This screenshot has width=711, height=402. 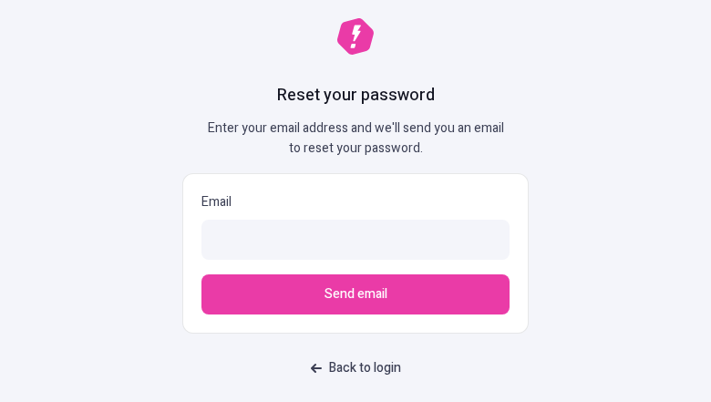 What do you see at coordinates (355, 138) in the screenshot?
I see `p: Enter your email address and we'll send you an email to reset your password.` at bounding box center [355, 138].